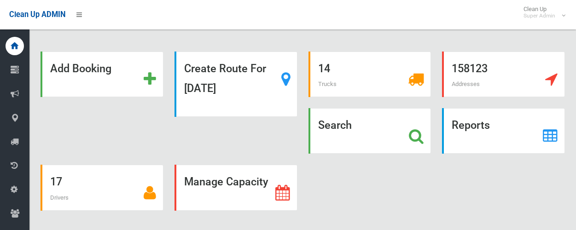 Image resolution: width=576 pixels, height=230 pixels. Describe the element at coordinates (470, 69) in the screenshot. I see `strong: 158123` at that location.